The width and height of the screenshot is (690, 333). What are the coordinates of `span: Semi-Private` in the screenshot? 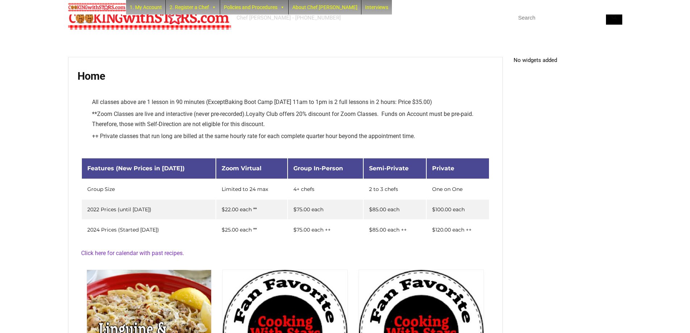 It's located at (388, 168).